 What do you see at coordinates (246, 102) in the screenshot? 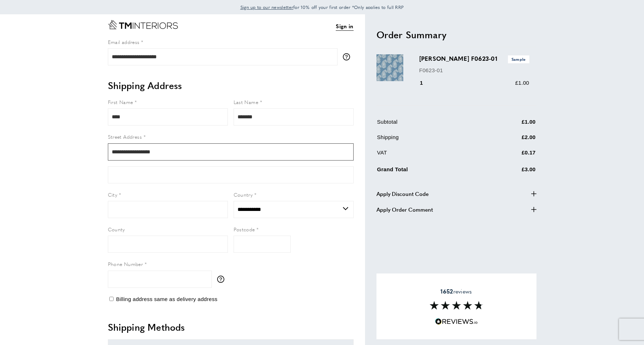
I see `span: Last Name` at bounding box center [246, 102].